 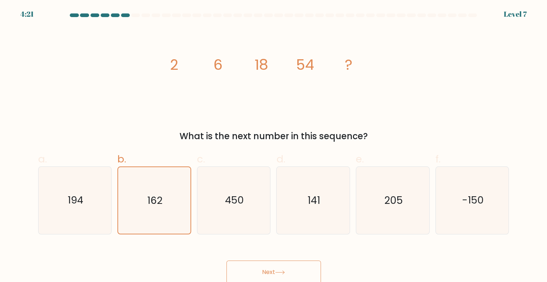 What do you see at coordinates (274, 136) in the screenshot?
I see `div: What is the next number in this sequence?` at bounding box center [274, 136].